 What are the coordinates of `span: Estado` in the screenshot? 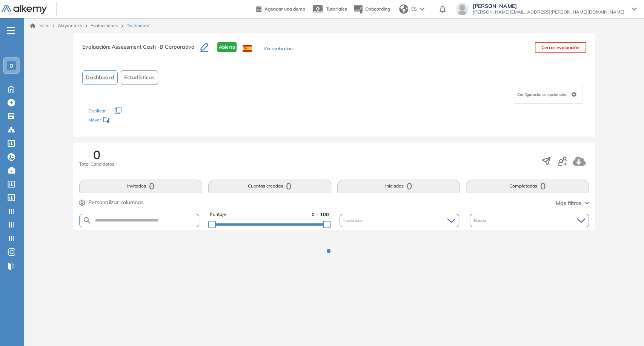 It's located at (480, 220).